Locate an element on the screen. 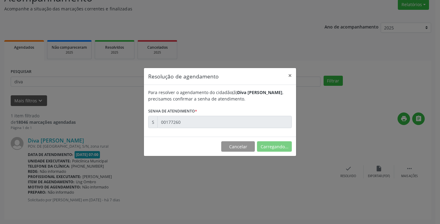 The height and width of the screenshot is (224, 440). button: Carregando... is located at coordinates (275, 146).